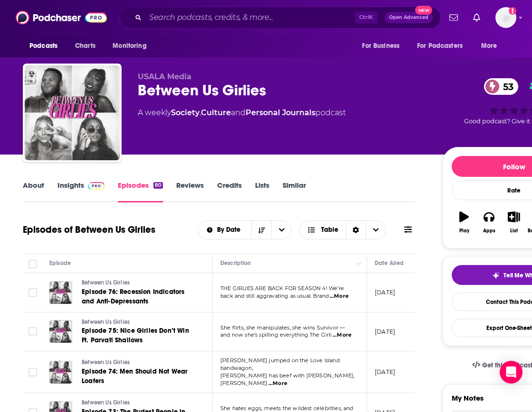 The width and height of the screenshot is (532, 412). Describe the element at coordinates (236, 263) in the screenshot. I see `div: Description` at that location.